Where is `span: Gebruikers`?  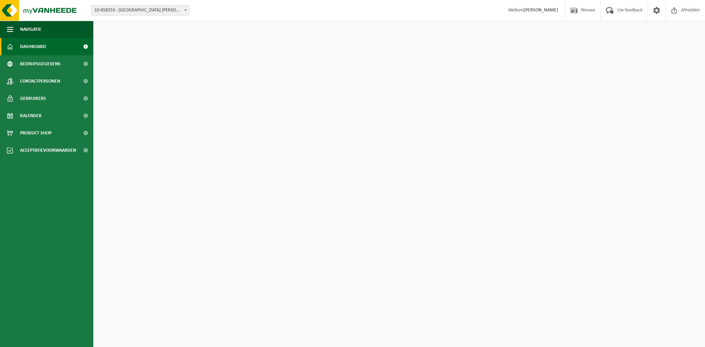 span: Gebruikers is located at coordinates (33, 99).